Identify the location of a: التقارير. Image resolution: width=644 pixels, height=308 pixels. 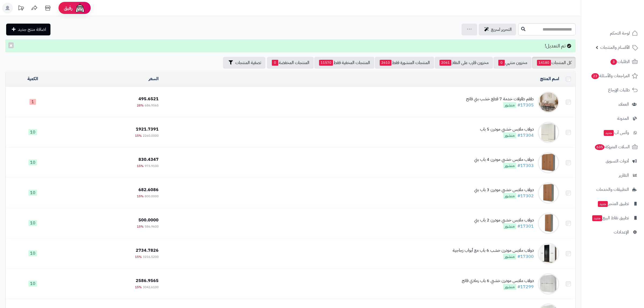
(613, 175).